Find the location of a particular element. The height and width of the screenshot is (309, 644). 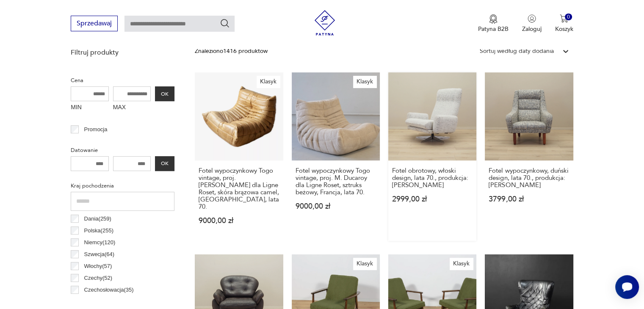

p: Zaloguj is located at coordinates (532, 29).